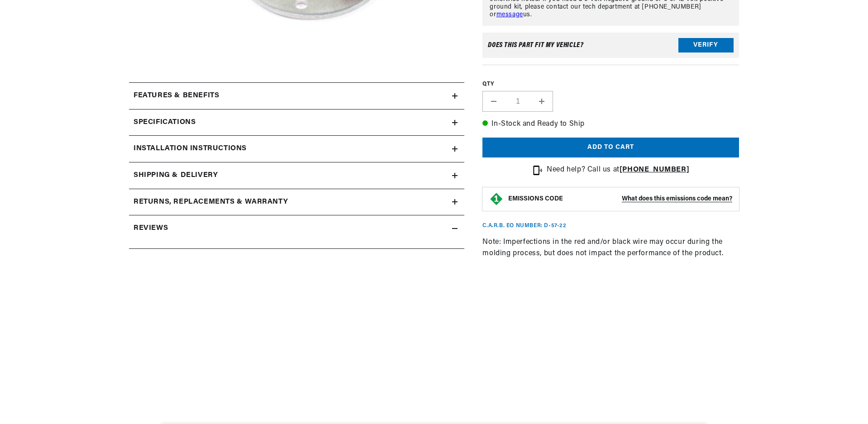  I want to click on button: Verify, so click(706, 46).